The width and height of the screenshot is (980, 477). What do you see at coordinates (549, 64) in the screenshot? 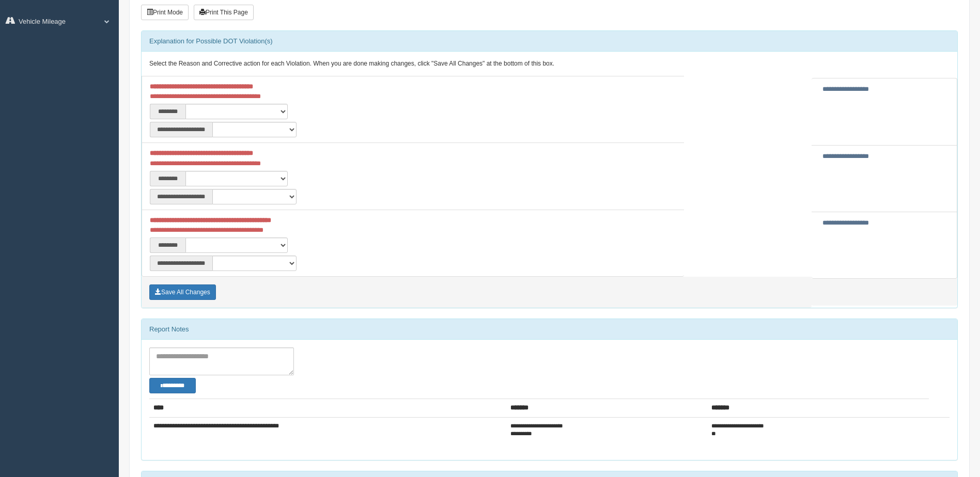
I see `div: Select the Reason and Corrective action for each Violation. When you are done making changes, cli...` at bounding box center [549, 64].